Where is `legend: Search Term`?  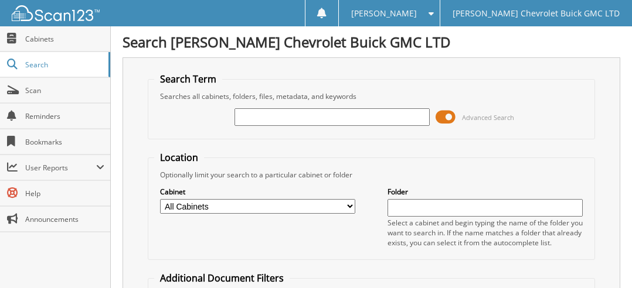
legend: Search Term is located at coordinates (188, 79).